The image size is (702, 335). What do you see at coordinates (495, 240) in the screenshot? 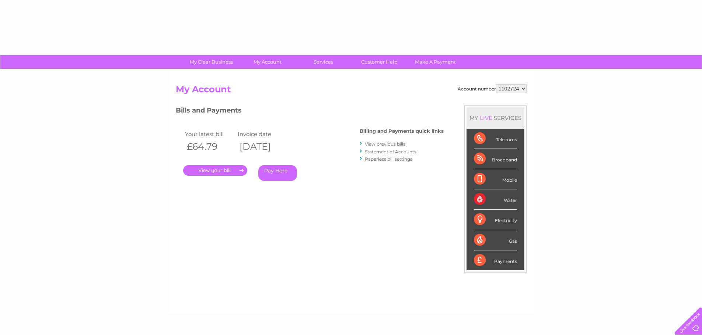
I see `div: Gas` at bounding box center [495, 240].